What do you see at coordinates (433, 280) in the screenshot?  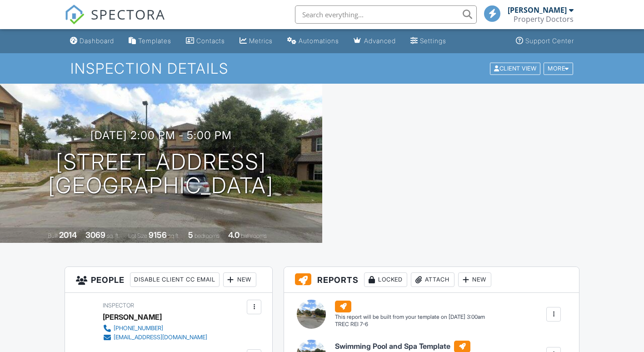 I see `div: Attach` at bounding box center [433, 280].